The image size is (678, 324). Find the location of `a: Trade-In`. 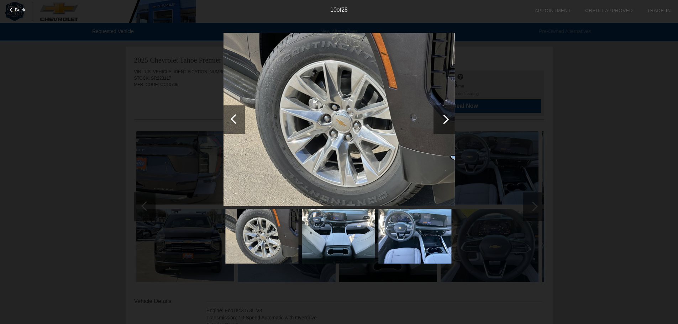

a: Trade-In is located at coordinates (659, 10).